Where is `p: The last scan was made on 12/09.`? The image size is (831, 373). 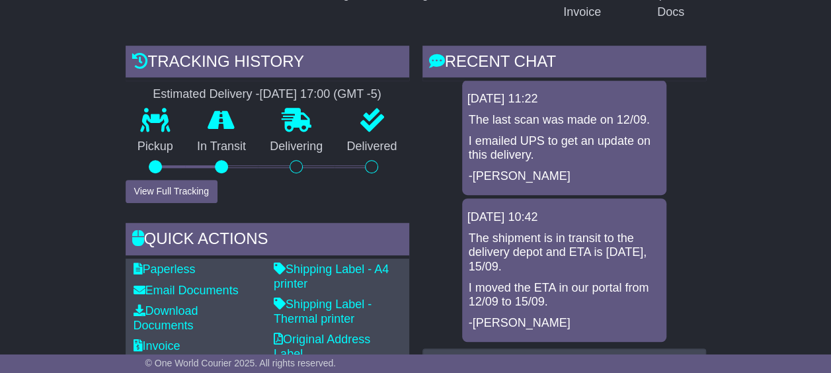 p: The last scan was made on 12/09. is located at coordinates (564, 120).